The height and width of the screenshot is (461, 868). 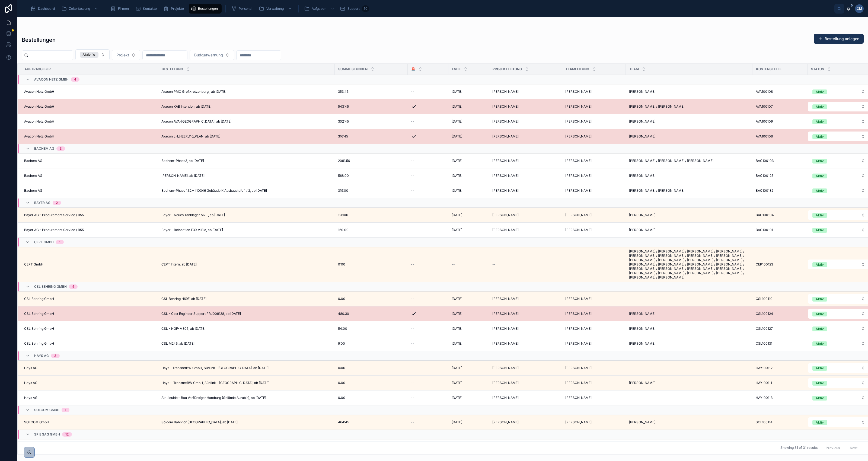 I want to click on a: 568:00, so click(x=371, y=175).